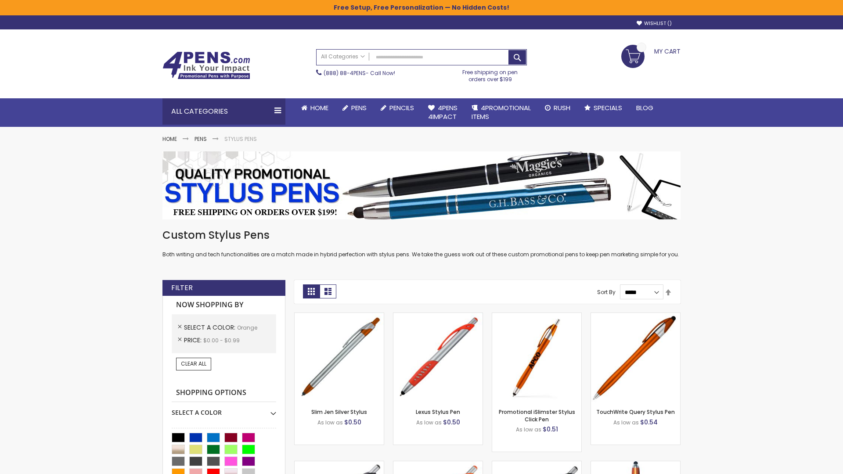  What do you see at coordinates (644, 108) in the screenshot?
I see `span: Blog` at bounding box center [644, 108].